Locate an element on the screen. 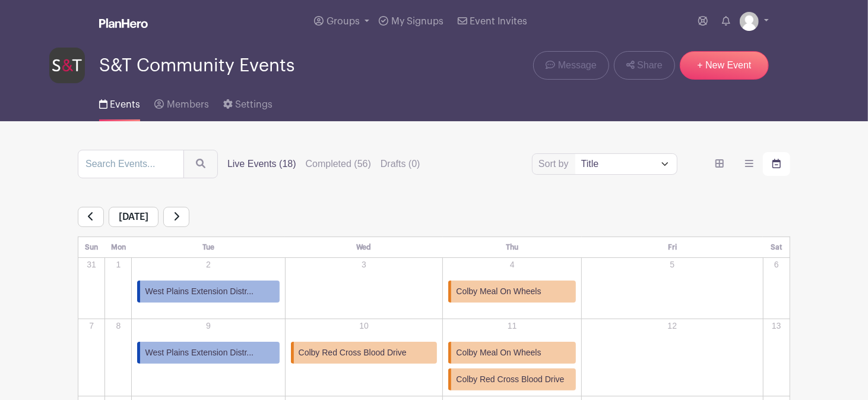  a: Message is located at coordinates (571, 65).